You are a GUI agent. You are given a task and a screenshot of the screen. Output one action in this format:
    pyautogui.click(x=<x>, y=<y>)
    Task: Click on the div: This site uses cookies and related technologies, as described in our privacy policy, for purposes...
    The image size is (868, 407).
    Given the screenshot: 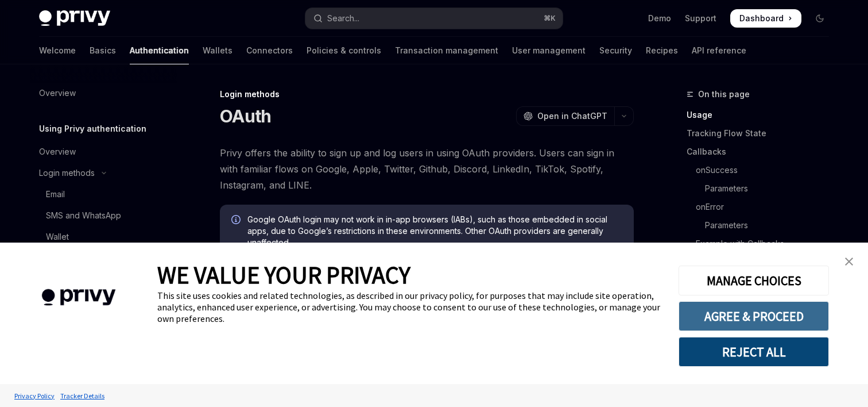 What is the action you would take?
    pyautogui.click(x=410, y=307)
    